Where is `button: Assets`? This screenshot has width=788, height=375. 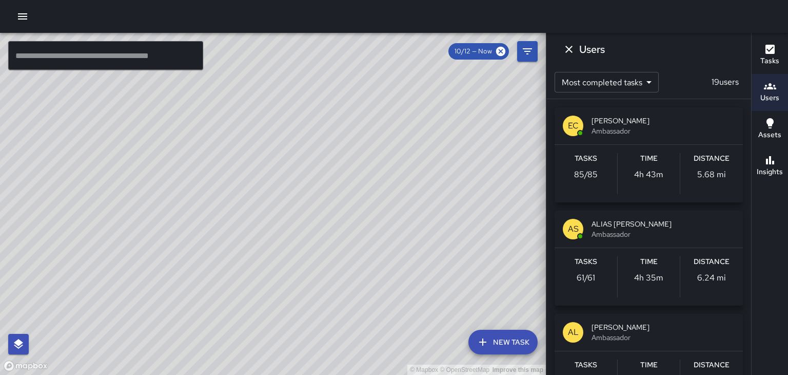 button: Assets is located at coordinates (770, 129).